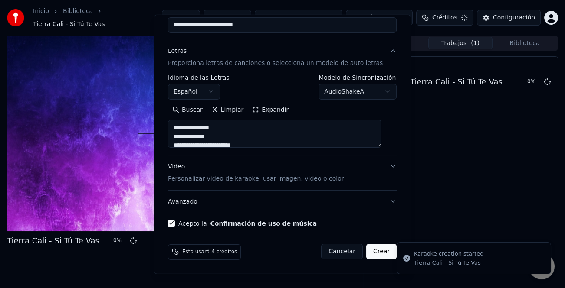 Image resolution: width=565 pixels, height=288 pixels. I want to click on label: Modelo de Sincronización, so click(358, 77).